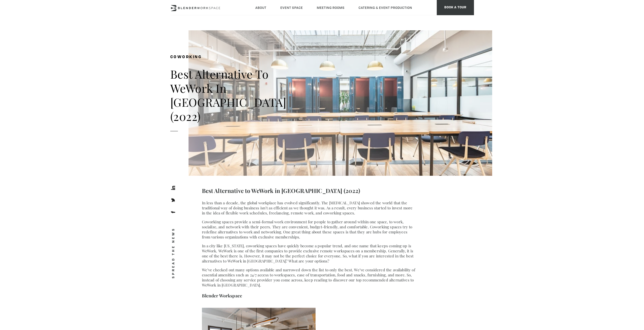  Describe the element at coordinates (174, 253) in the screenshot. I see `span: SPREAD THE NEWS` at that location.